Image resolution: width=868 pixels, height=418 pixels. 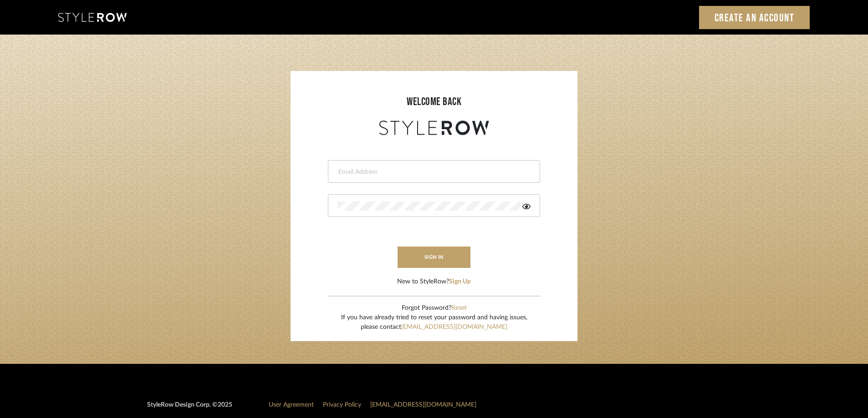 I want to click on div: If you have already tried to reset your password and having issues, please contact, so click(x=434, y=323).